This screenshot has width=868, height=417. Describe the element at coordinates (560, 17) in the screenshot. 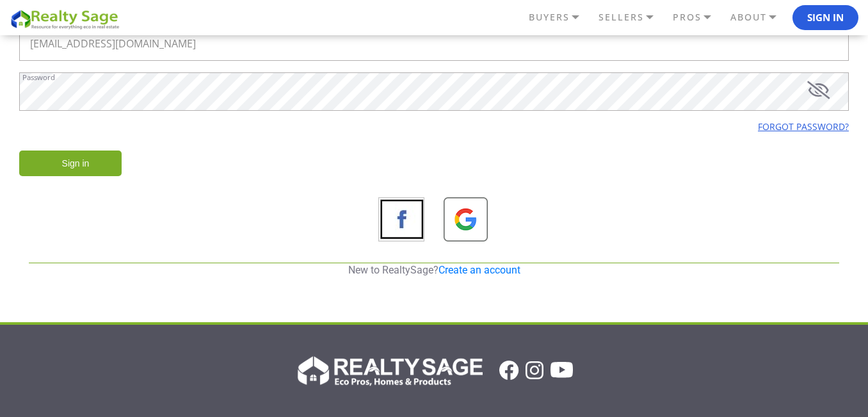

I see `a: BUYERS` at that location.